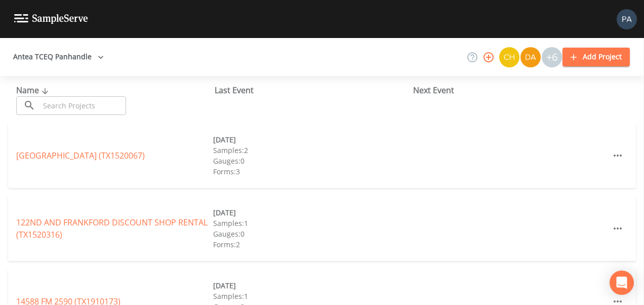 This screenshot has height=305, width=644. What do you see at coordinates (596, 57) in the screenshot?
I see `button: Add Project` at bounding box center [596, 57].